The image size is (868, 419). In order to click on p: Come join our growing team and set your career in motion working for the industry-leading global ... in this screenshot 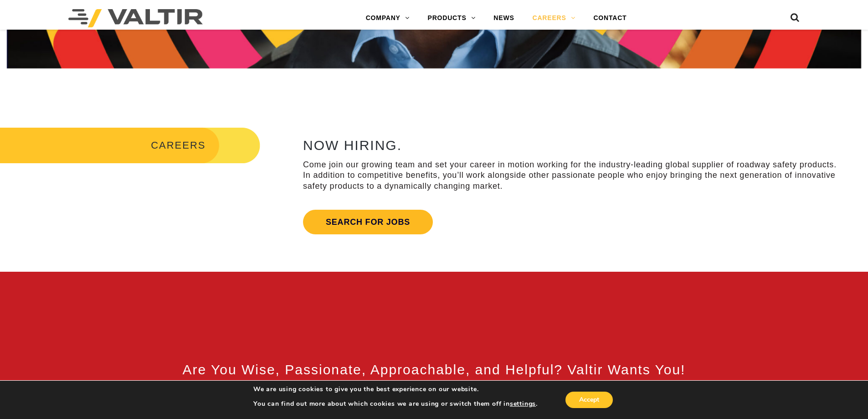, I will do `click(574, 176)`.